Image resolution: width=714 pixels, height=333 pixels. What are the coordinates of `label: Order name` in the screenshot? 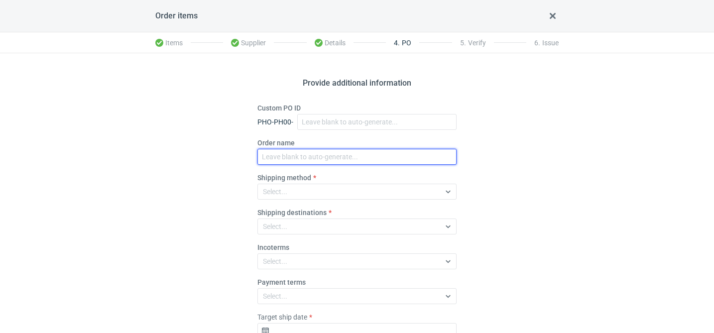 It's located at (276, 143).